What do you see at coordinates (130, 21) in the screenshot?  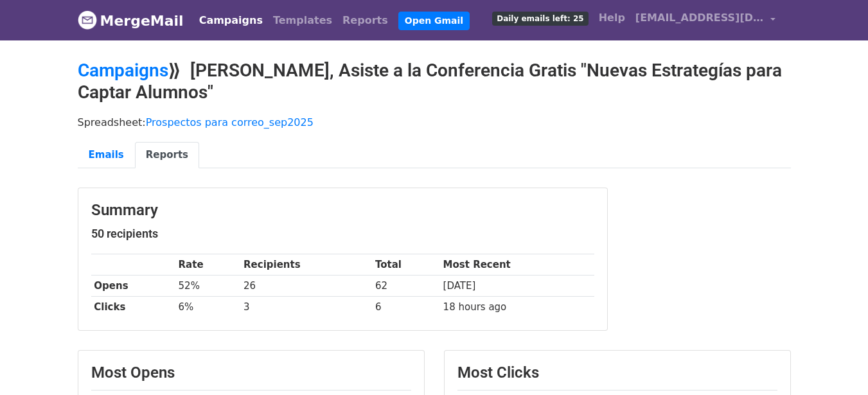 I see `a: MergeMail` at bounding box center [130, 21].